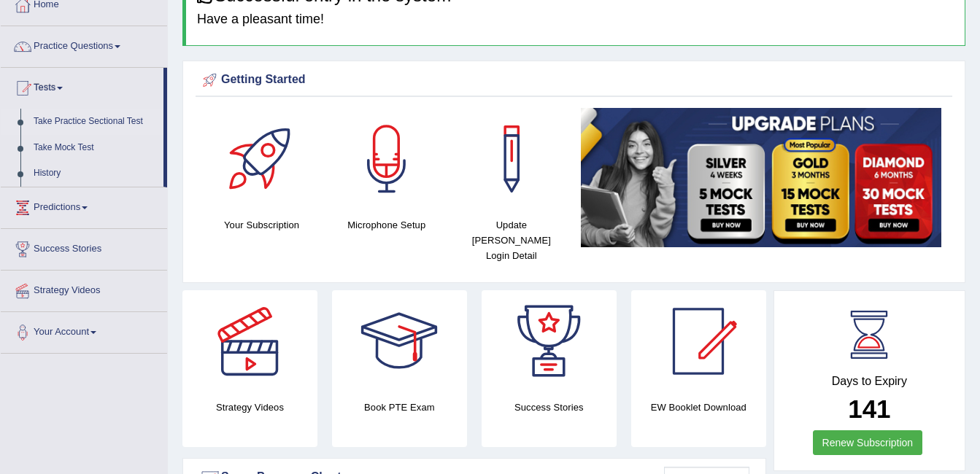  What do you see at coordinates (261, 224) in the screenshot?
I see `h4: Your Subscription` at bounding box center [261, 224].